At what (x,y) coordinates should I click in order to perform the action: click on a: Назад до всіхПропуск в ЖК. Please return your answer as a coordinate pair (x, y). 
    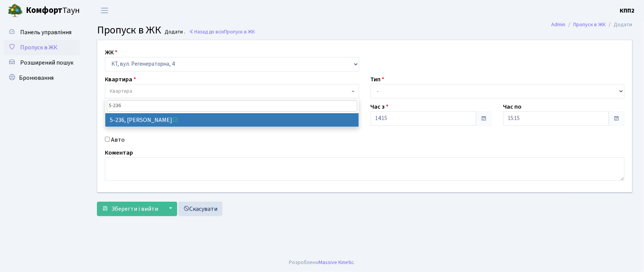
    Looking at the image, I should click on (222, 31).